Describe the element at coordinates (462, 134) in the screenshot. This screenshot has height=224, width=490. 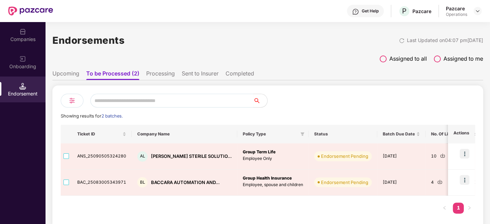
I see `th: Actions` at that location.